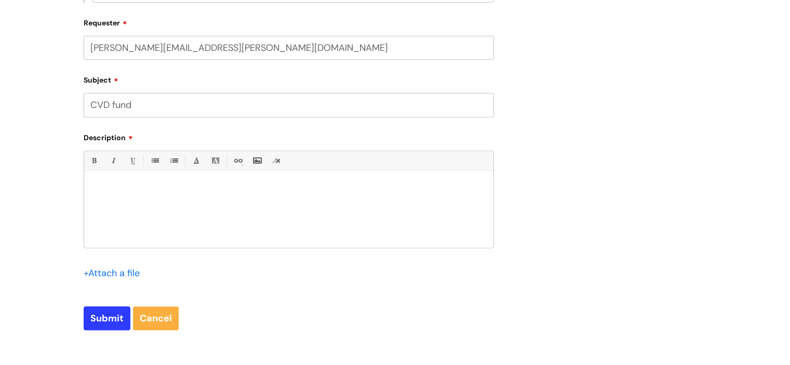 Image resolution: width=790 pixels, height=365 pixels. I want to click on input: Submit, so click(107, 318).